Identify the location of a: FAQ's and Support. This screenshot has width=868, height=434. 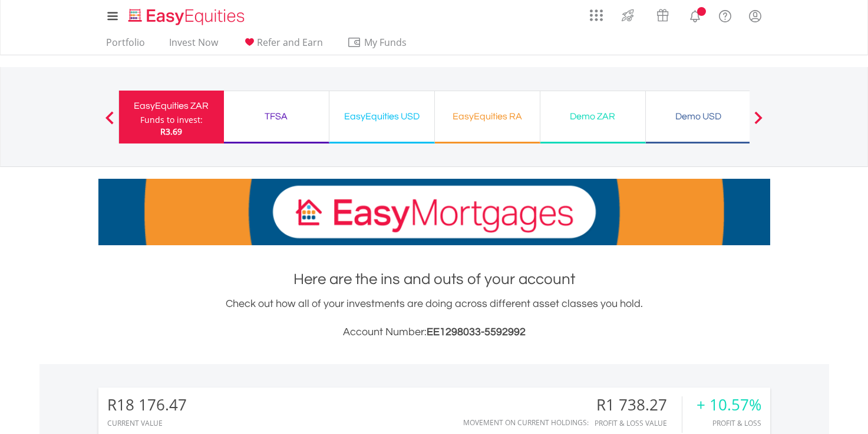
(725, 15).